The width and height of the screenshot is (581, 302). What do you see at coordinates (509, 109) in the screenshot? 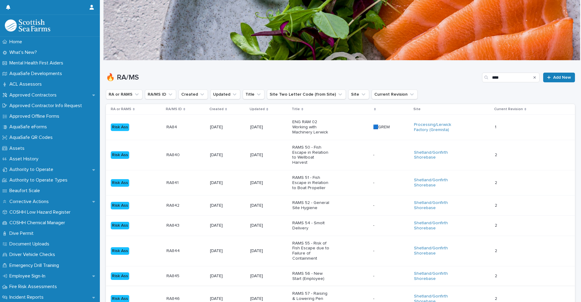
I see `p: Current Revision` at bounding box center [509, 109].